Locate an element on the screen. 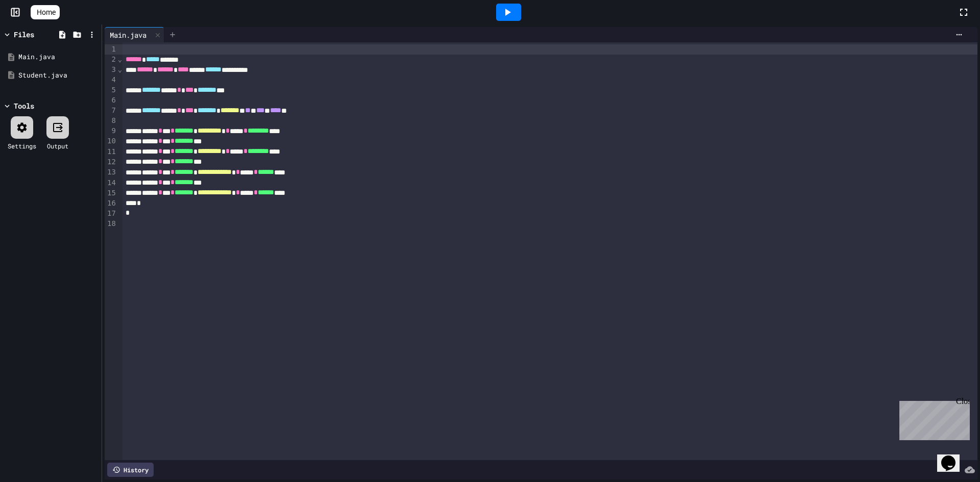 Image resolution: width=980 pixels, height=482 pixels. div: 17 is located at coordinates (111, 214).